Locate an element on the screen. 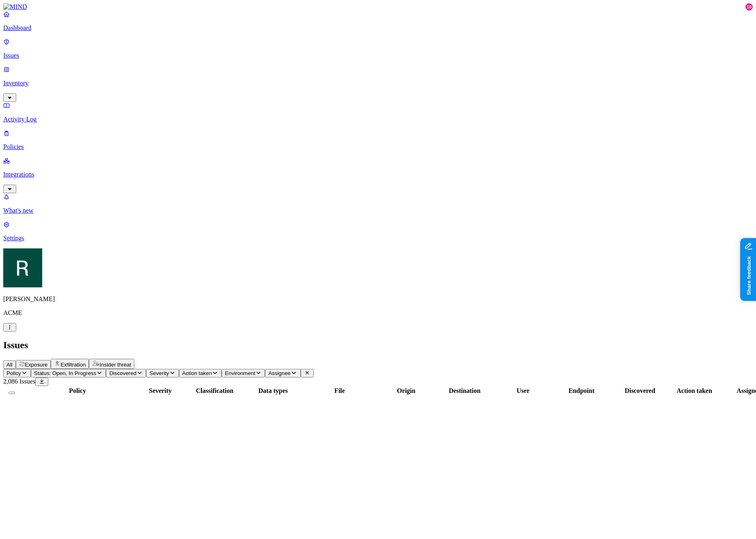 The height and width of the screenshot is (539, 756). div: User is located at coordinates (523, 391).